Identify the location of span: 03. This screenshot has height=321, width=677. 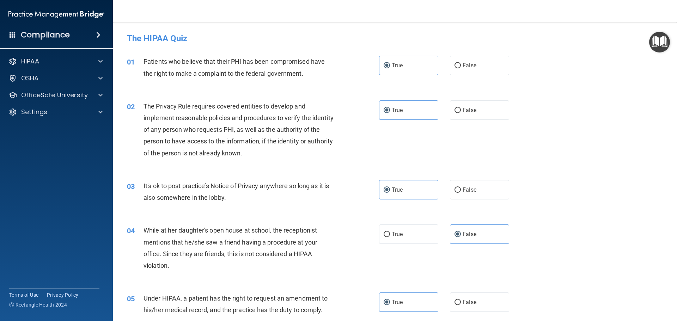
(131, 187).